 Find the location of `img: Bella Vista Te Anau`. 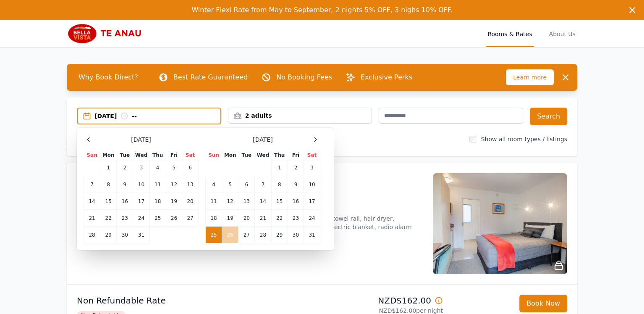

img: Bella Vista Te Anau is located at coordinates (107, 34).